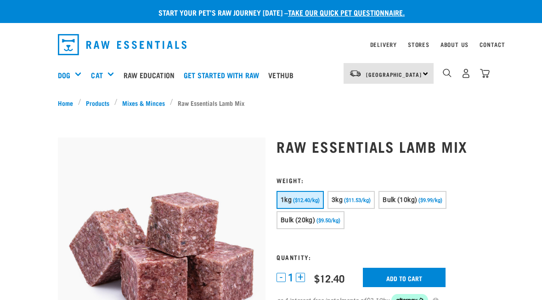 This screenshot has width=542, height=300. I want to click on a: Delivery, so click(384, 44).